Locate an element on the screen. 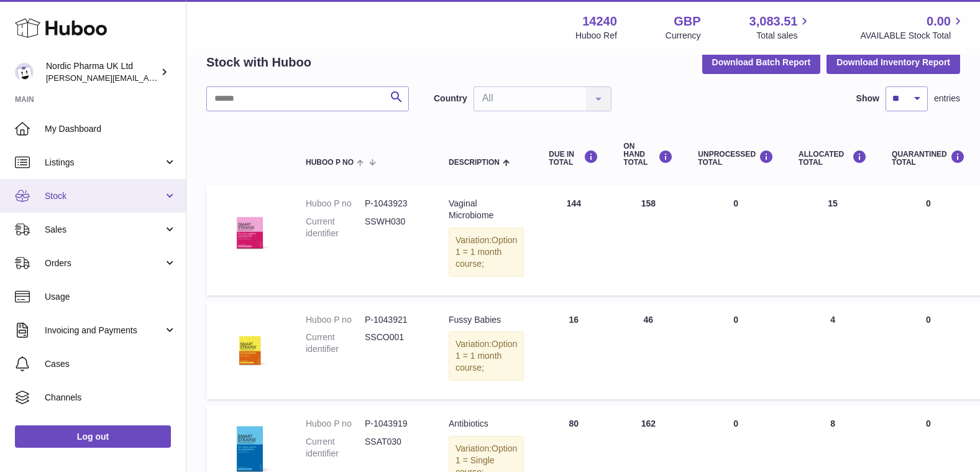  span: Channels is located at coordinates (111, 397).